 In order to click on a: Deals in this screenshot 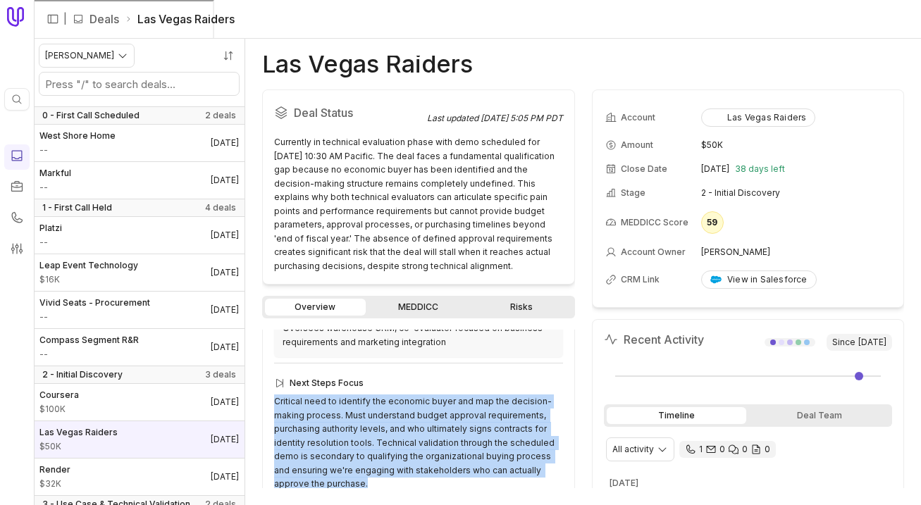, I will do `click(104, 19)`.